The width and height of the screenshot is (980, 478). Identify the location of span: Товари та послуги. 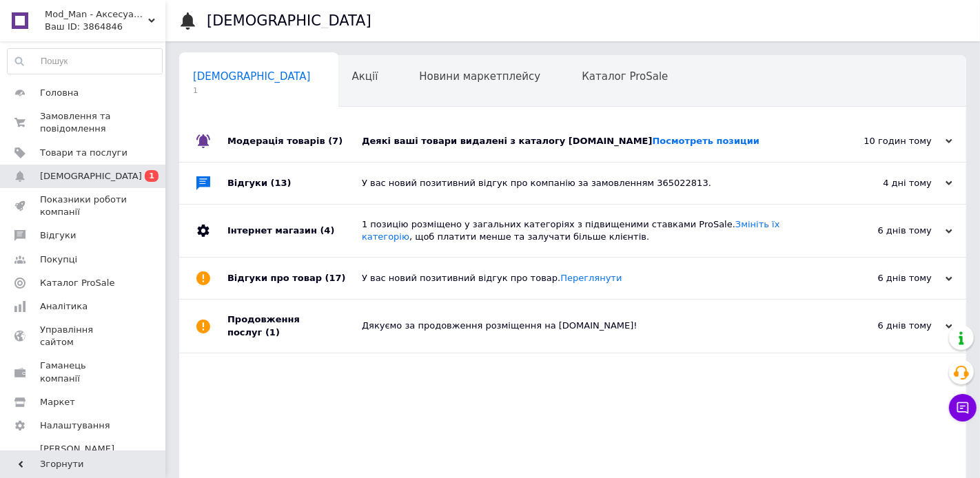
(84, 153).